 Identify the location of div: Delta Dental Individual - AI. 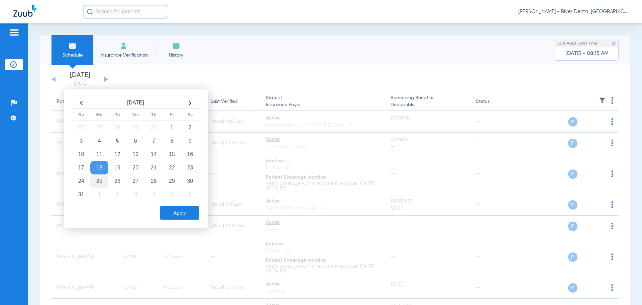
(323, 208).